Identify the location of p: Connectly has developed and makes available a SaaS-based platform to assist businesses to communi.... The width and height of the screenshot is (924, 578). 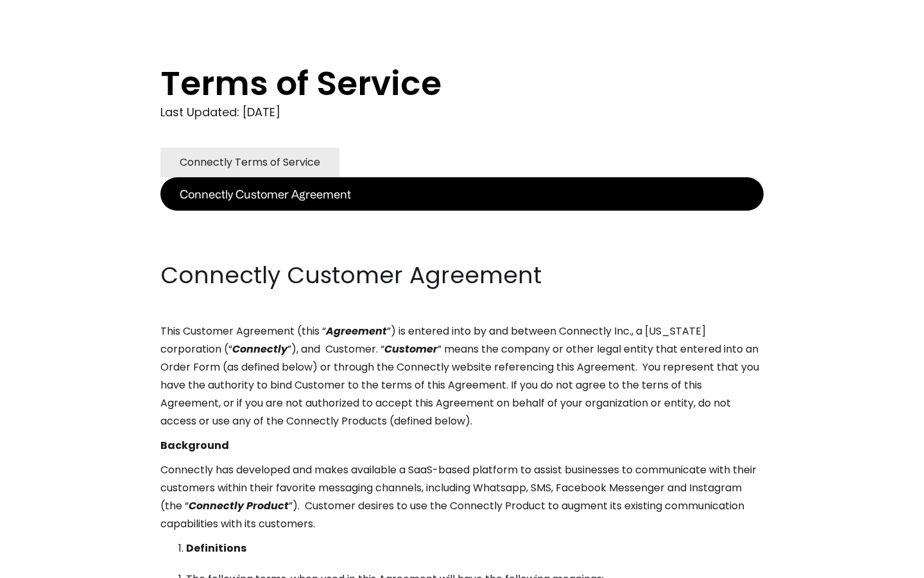
(462, 497).